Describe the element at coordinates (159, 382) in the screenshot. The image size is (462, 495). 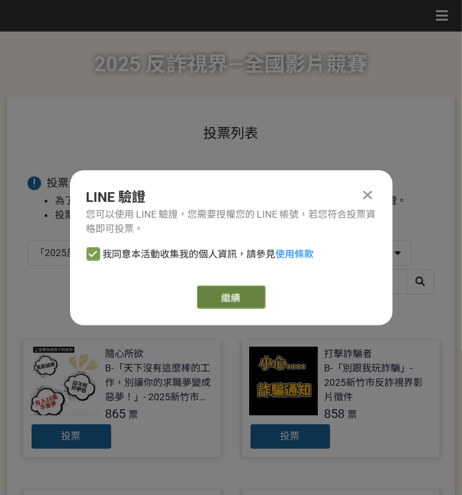
I see `div: B-「天下沒有這麼棒的工作，別讓你的求職夢變成惡夢！」- 2025新竹市反詐視界影片徵件` at that location.